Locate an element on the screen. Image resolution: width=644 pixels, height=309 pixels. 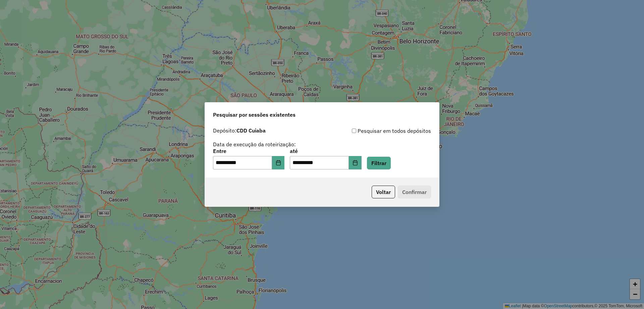
button: Filtrar is located at coordinates (379, 163).